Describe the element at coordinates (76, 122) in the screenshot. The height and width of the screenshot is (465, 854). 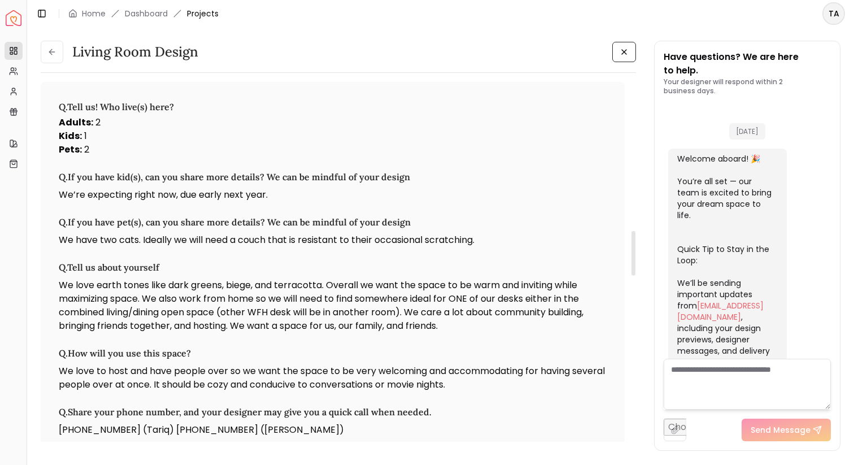
I see `strong: Adults :` at that location.